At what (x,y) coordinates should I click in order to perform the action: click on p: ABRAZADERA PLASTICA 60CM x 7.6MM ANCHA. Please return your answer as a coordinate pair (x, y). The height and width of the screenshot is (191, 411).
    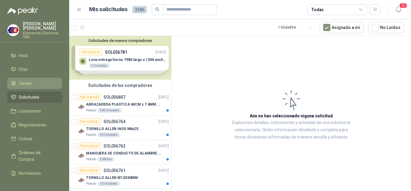
    Looking at the image, I should click on (123, 104).